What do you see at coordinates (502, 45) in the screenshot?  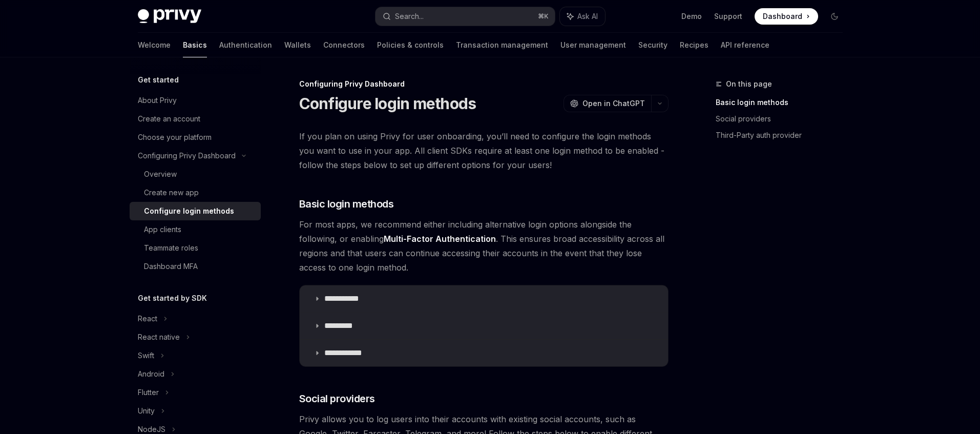 I see `a: Transaction management` at bounding box center [502, 45].